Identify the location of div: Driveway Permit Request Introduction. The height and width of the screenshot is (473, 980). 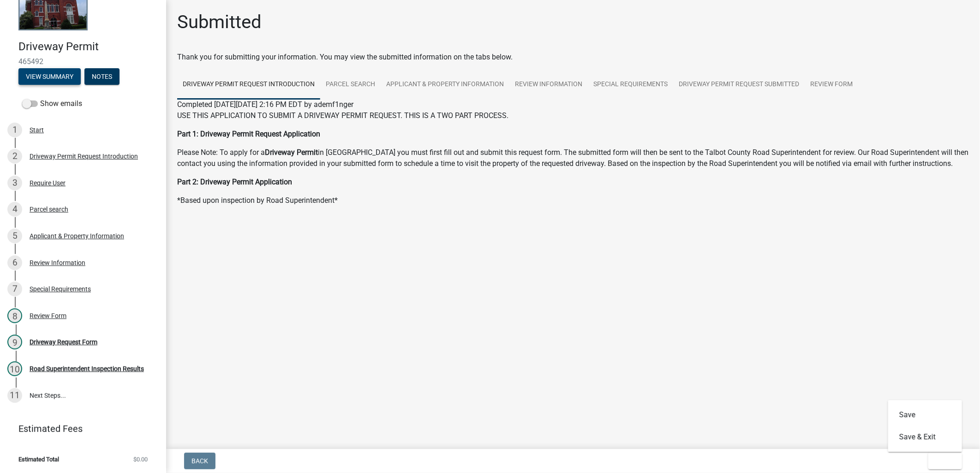
(84, 156).